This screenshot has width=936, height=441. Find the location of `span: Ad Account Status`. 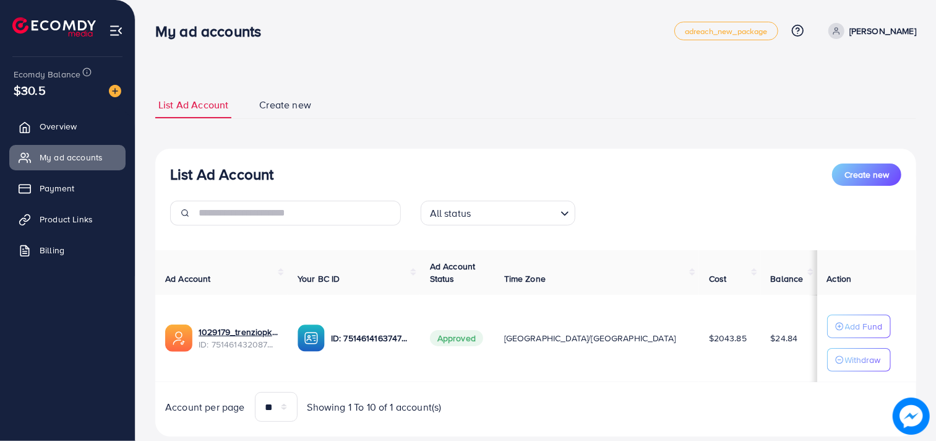

span: Ad Account Status is located at coordinates (453, 272).